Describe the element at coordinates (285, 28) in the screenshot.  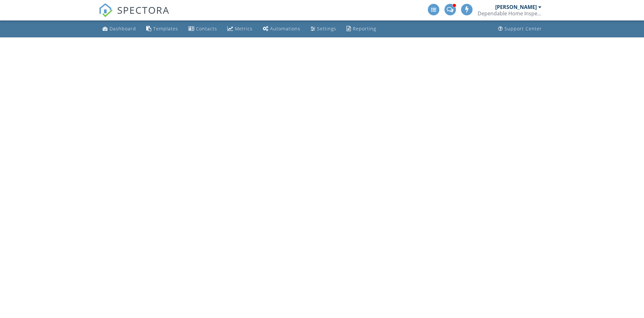
I see `div: Automations` at that location.